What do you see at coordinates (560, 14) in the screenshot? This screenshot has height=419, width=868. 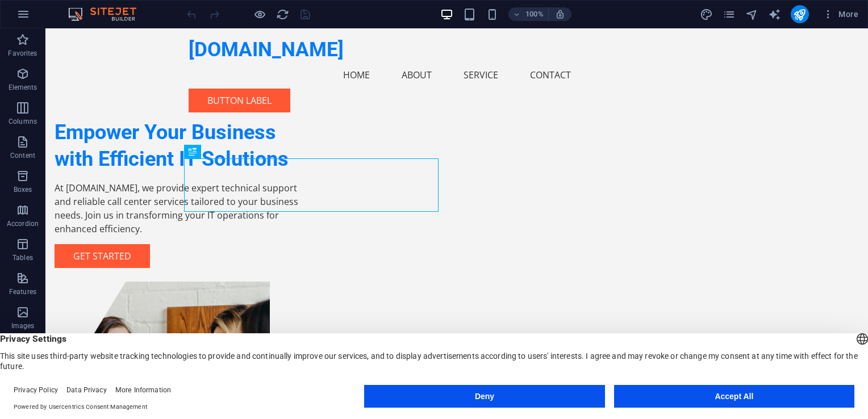 I see `i: On resize automatically adjust zoom level to fit chosen device.` at bounding box center [560, 14].